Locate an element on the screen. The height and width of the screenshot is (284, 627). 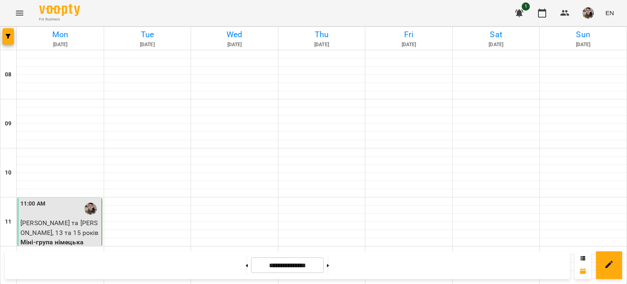
button: Menu is located at coordinates (20, 13).